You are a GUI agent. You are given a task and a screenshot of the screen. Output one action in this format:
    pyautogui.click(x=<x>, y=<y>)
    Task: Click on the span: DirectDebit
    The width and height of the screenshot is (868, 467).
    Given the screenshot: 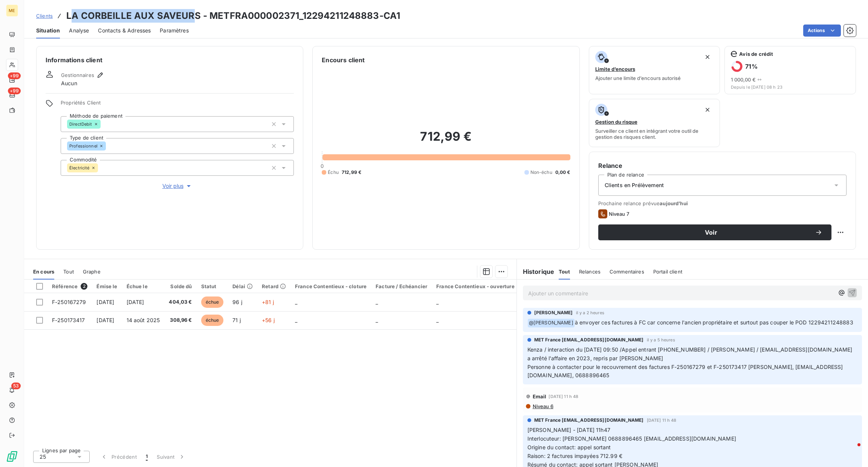 What is the action you would take?
    pyautogui.click(x=81, y=124)
    